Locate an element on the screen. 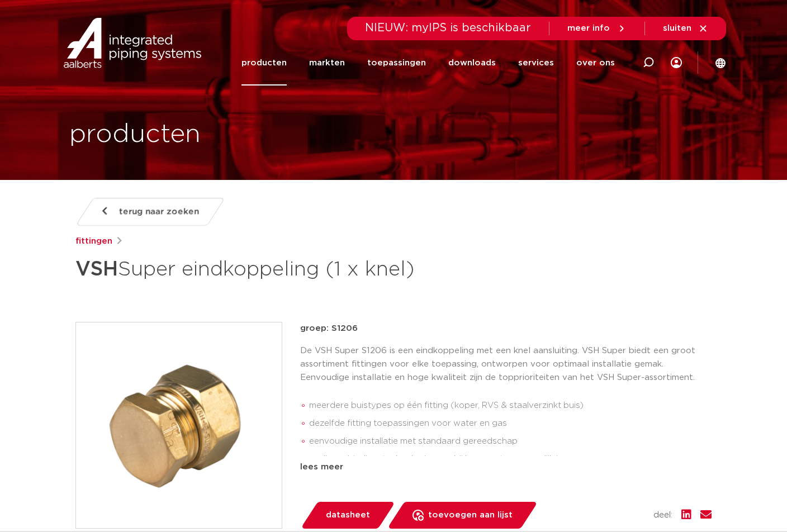  span: NIEUW: myIPS is beschikbaar is located at coordinates (448, 28).